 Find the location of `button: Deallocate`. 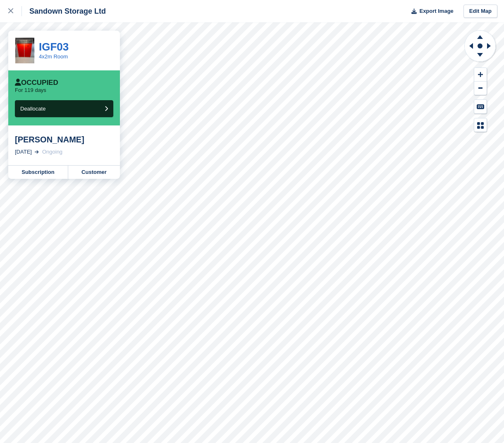

button: Deallocate is located at coordinates (64, 109).